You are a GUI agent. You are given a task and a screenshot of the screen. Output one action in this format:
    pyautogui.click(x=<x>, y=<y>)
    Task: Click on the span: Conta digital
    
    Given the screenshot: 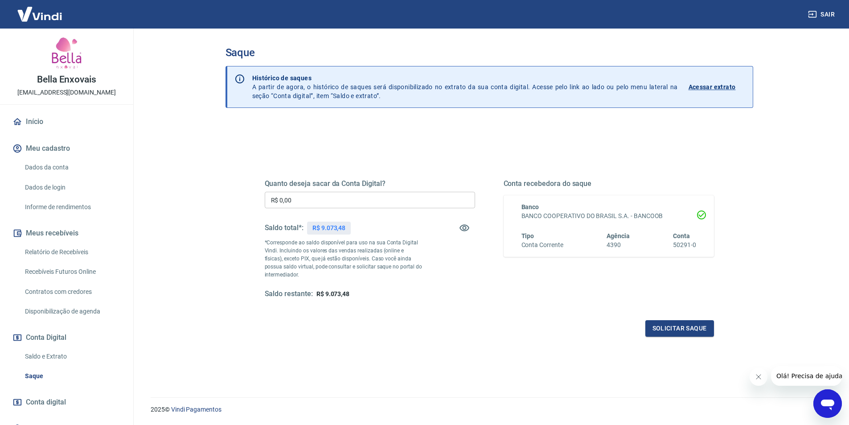 What is the action you would take?
    pyautogui.click(x=46, y=402)
    